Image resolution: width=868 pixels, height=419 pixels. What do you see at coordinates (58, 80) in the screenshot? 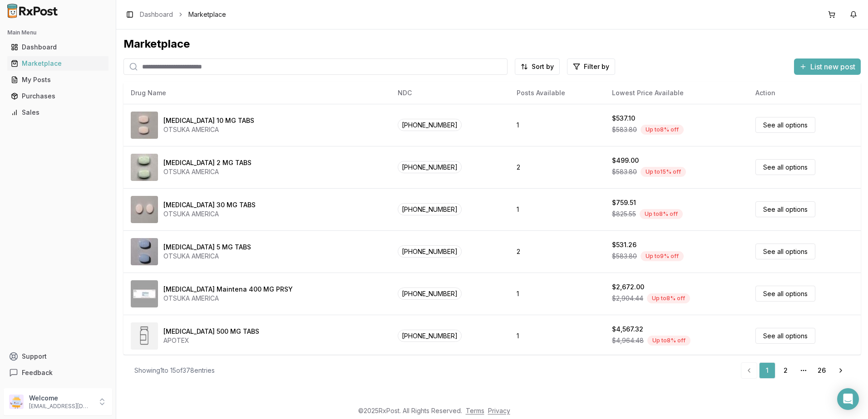
I see `div: My Posts` at bounding box center [58, 80].